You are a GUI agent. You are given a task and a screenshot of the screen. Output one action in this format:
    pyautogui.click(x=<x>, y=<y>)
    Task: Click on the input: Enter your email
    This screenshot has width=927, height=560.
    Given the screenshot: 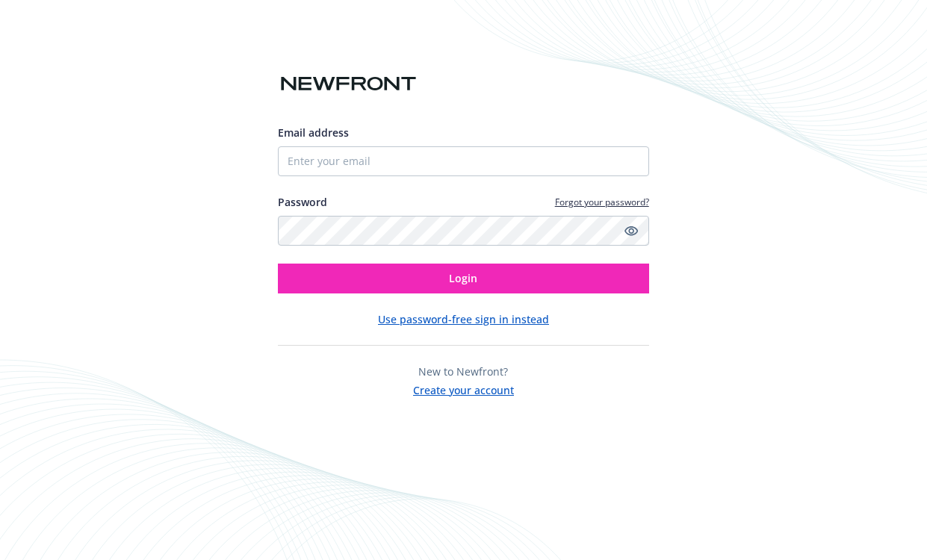 What is the action you would take?
    pyautogui.click(x=463, y=161)
    